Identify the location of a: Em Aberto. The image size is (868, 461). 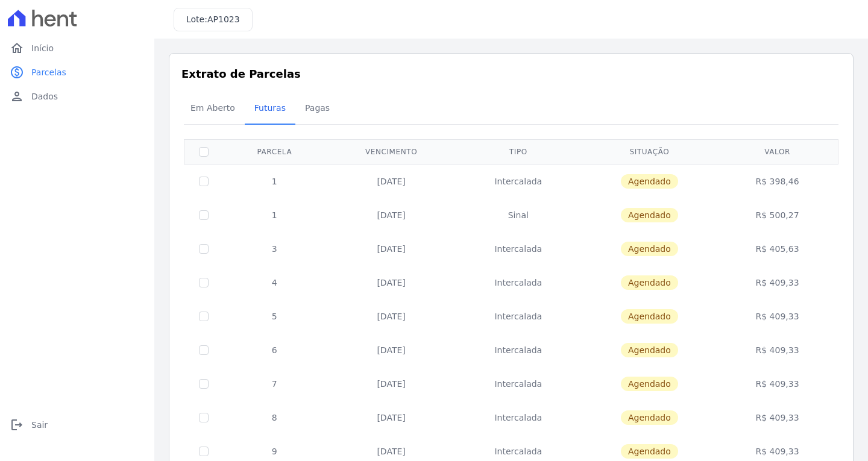
(213, 109).